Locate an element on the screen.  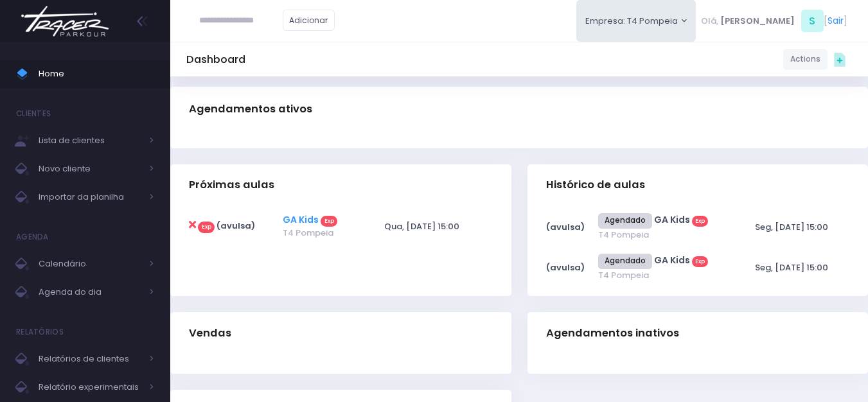
h4: Relatórios is located at coordinates (40, 332).